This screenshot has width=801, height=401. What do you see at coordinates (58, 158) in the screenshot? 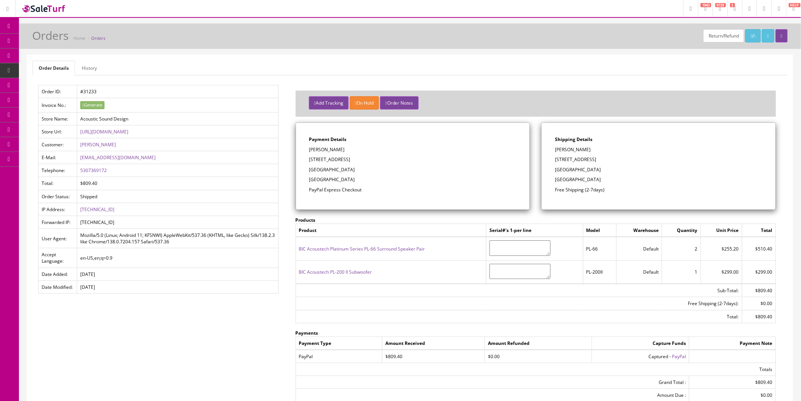
I see `td: E-Mail:` at bounding box center [58, 158].